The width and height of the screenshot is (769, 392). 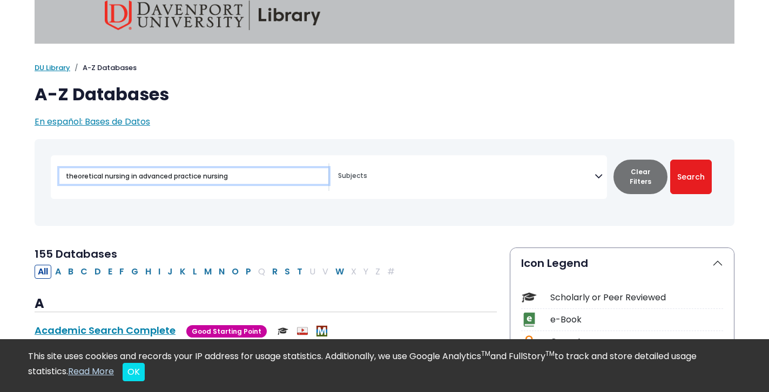 What do you see at coordinates (84, 272) in the screenshot?
I see `button: Filter Results C` at bounding box center [84, 272].